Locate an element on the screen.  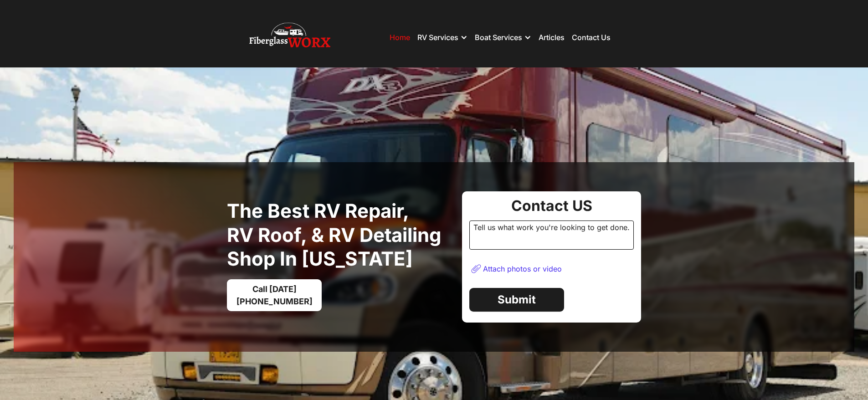
div: Boat Services is located at coordinates (498, 37).